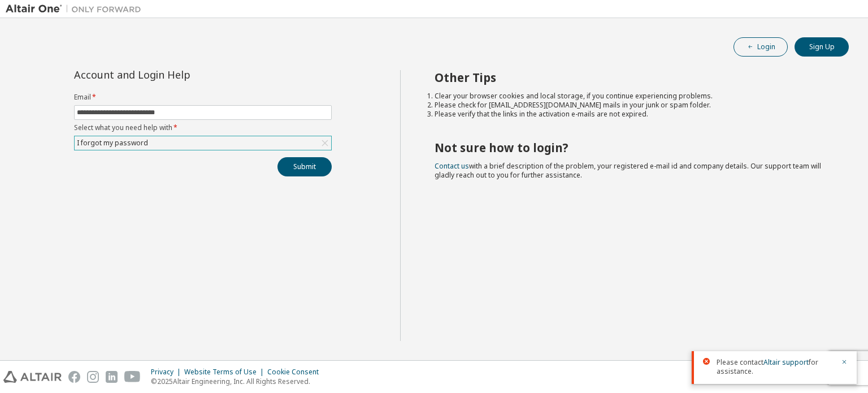 This screenshot has height=393, width=868. I want to click on img: instagram.svg, so click(92, 377).